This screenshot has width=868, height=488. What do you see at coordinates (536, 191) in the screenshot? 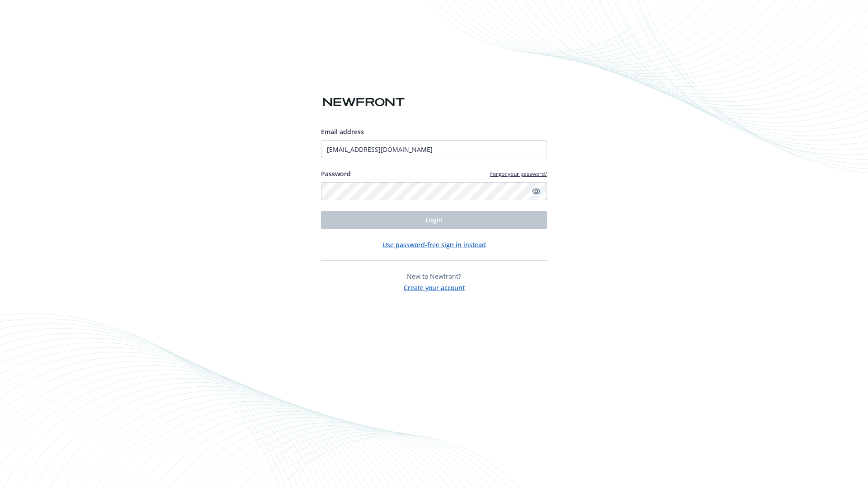
I see `a: Show password` at bounding box center [536, 191].